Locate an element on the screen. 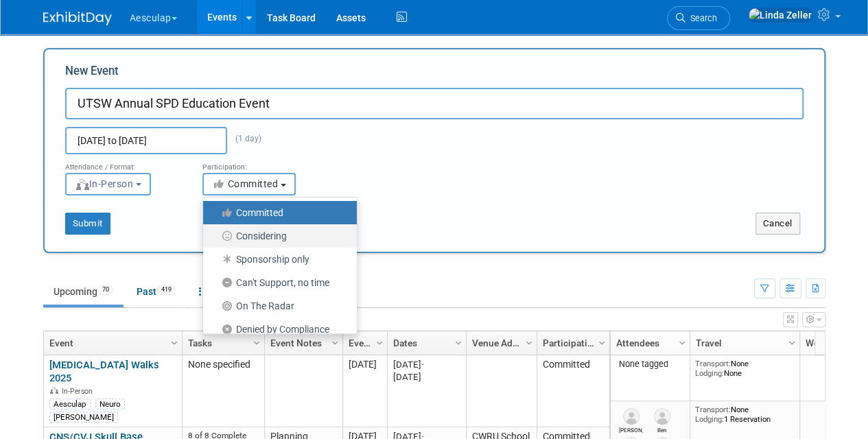 The height and width of the screenshot is (439, 868). img: ExhibitDay is located at coordinates (77, 18).